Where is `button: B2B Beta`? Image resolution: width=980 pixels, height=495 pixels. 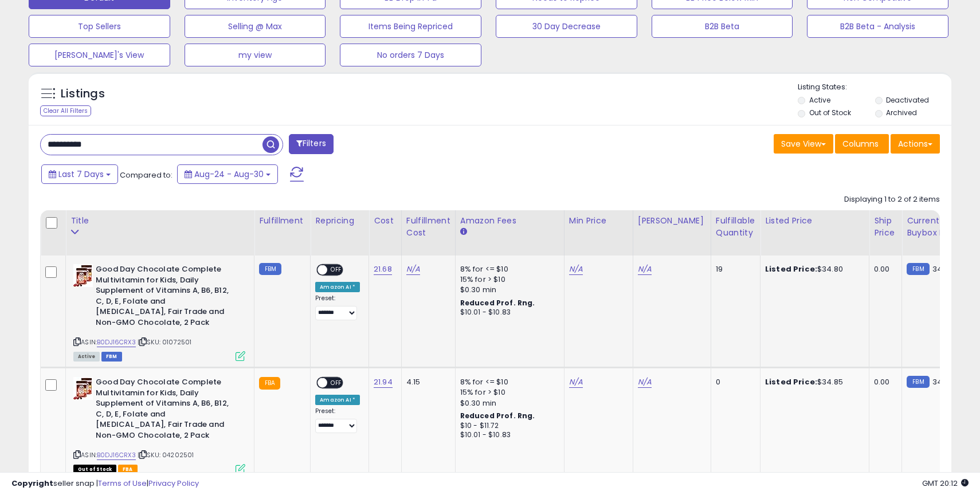
button: B2B Beta is located at coordinates (722, 26).